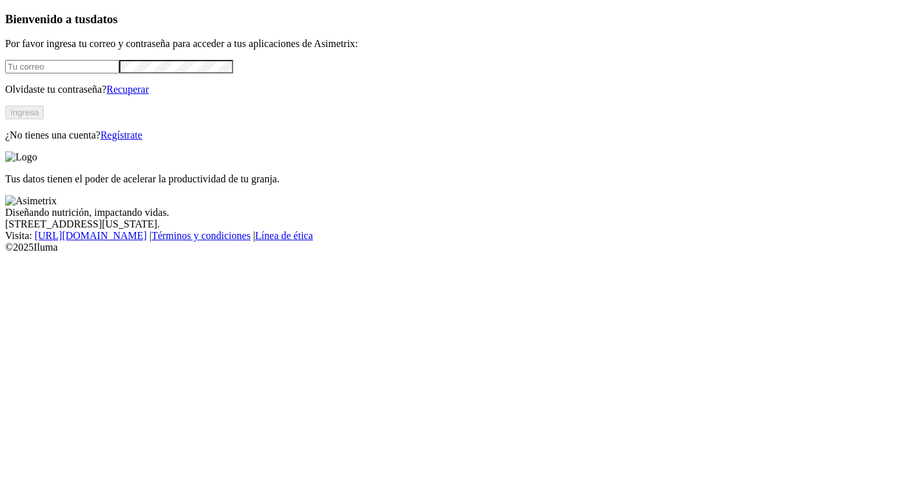  I want to click on div: Visita : | |, so click(458, 236).